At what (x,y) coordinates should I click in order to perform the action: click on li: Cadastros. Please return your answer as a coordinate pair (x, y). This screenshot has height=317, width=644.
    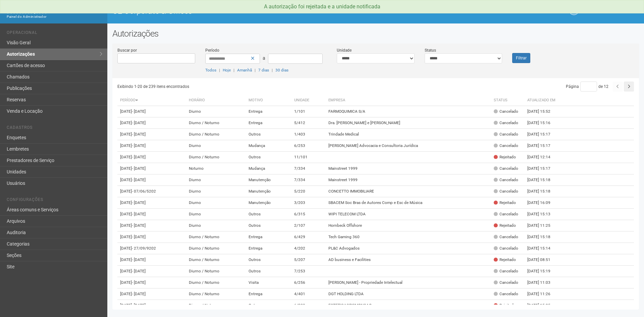
    Looking at the image, I should click on (55, 129).